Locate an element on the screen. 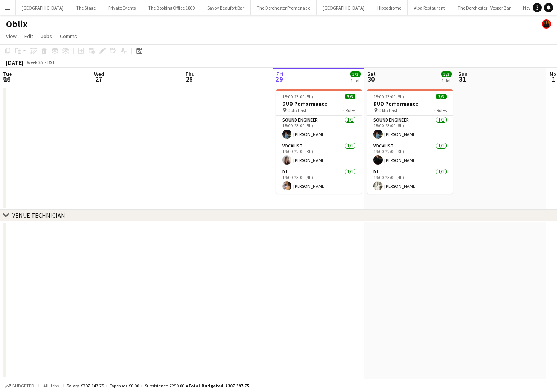 The width and height of the screenshot is (557, 392). button: The Dorchester Promenade is located at coordinates (283, 7).